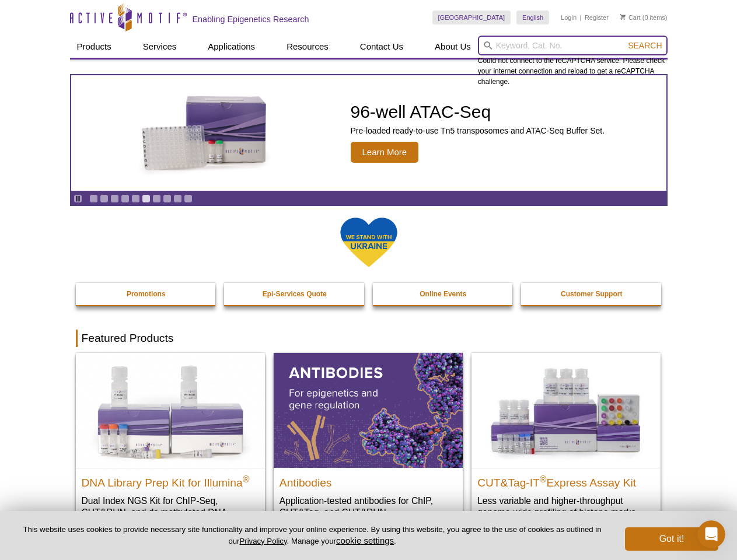 This screenshot has height=560, width=737. Describe the element at coordinates (596, 18) in the screenshot. I see `a: Register` at that location.